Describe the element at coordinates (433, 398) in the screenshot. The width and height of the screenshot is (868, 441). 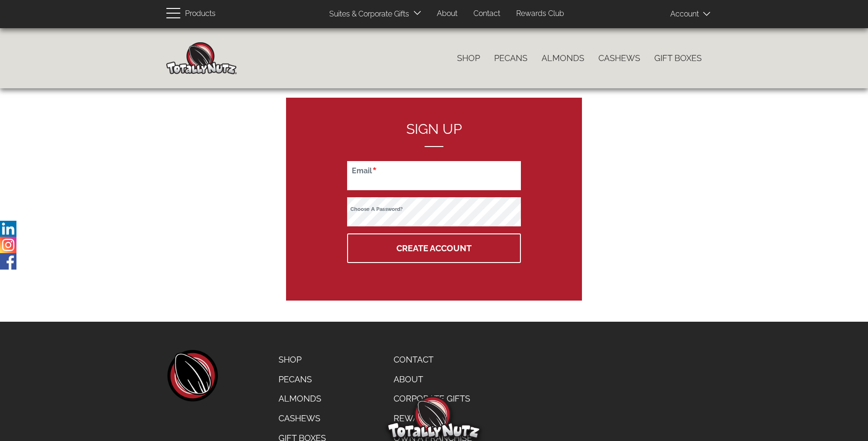
I see `a: Corporate Gifts` at that location.